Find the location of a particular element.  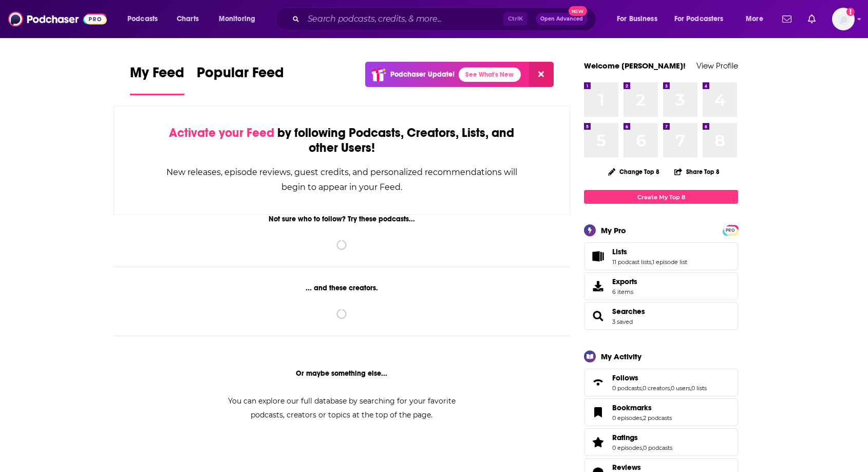

div: by following Podcasts, Creators, Lists, and other Users! is located at coordinates (342, 141).